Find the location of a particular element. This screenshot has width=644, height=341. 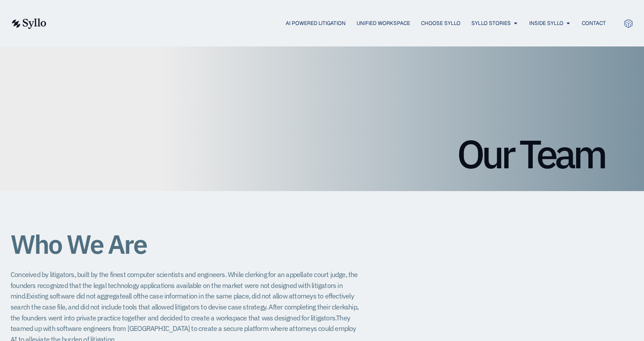

span: Contact is located at coordinates (594, 23).